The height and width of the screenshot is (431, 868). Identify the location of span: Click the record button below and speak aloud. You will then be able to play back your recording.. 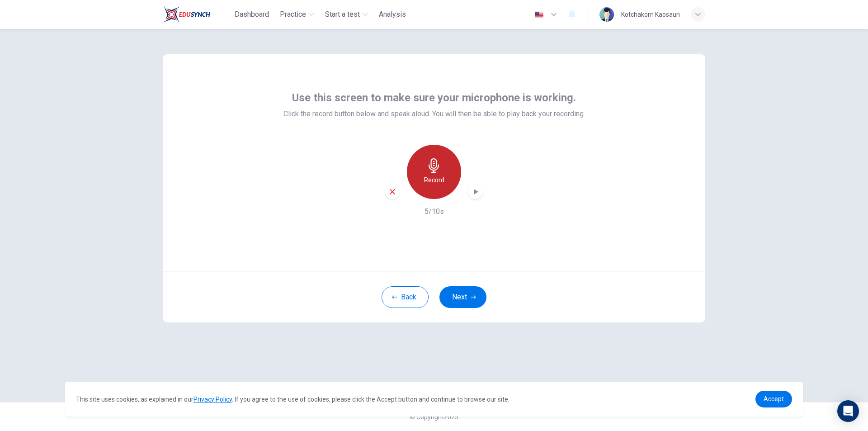
(434, 114).